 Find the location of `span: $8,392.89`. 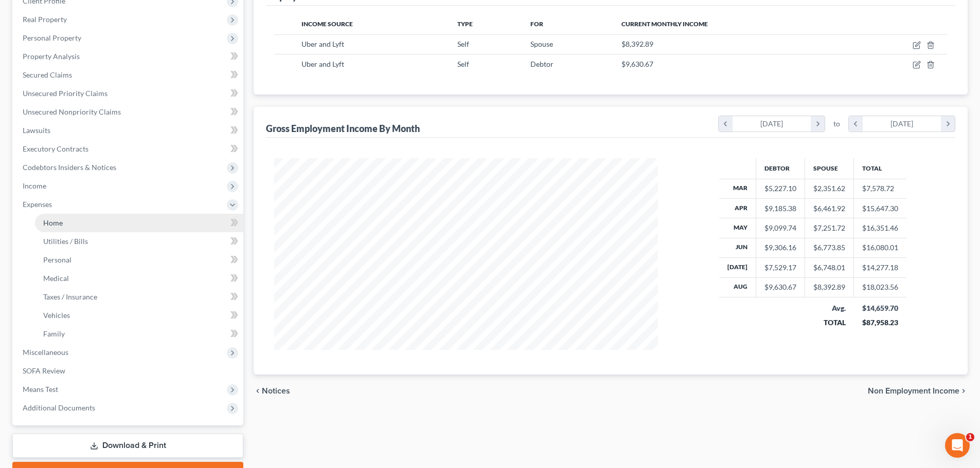

span: $8,392.89 is located at coordinates (637, 44).